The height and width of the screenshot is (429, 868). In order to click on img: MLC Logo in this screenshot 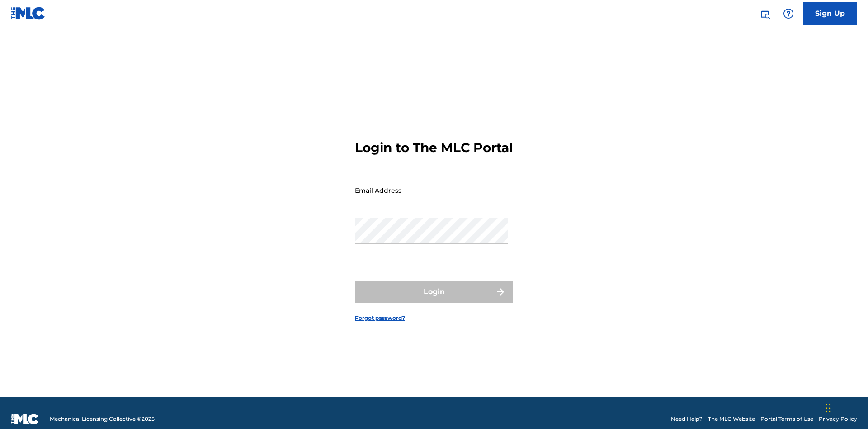, I will do `click(28, 13)`.